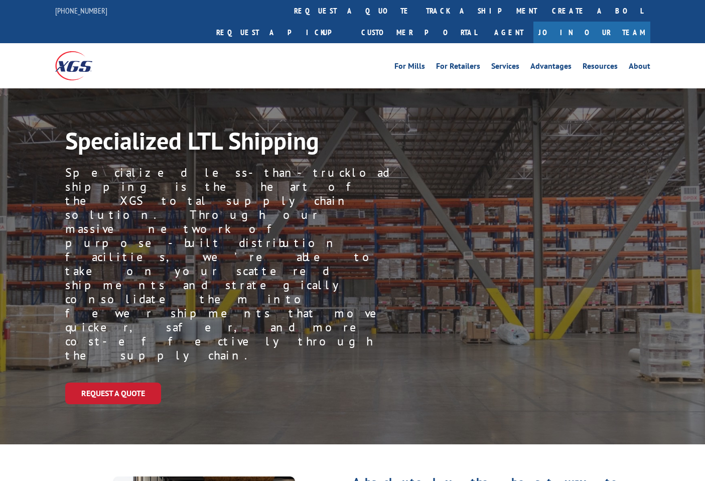  What do you see at coordinates (591, 32) in the screenshot?
I see `a: Join Our Team` at bounding box center [591, 32].